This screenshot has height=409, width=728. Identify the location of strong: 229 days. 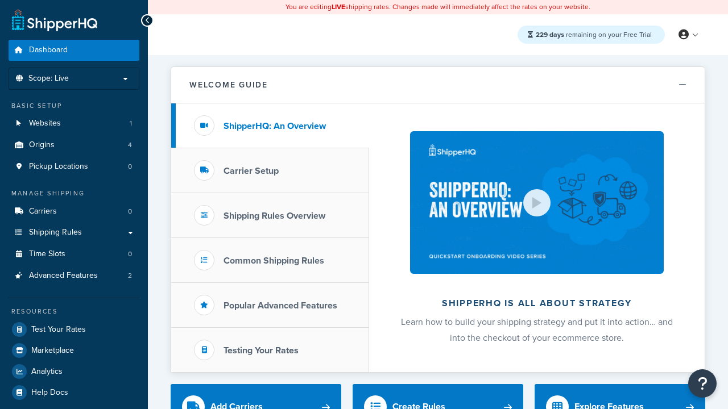
(550, 35).